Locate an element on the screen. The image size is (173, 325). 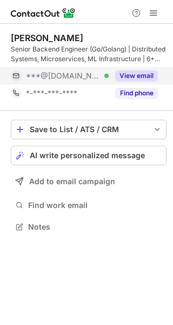
span: Notes is located at coordinates (95, 227).